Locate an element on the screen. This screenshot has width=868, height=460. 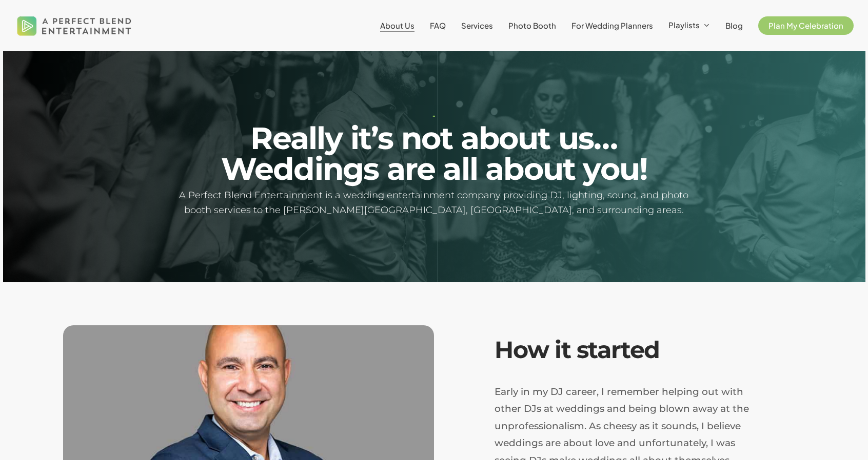
span: About Us is located at coordinates (397, 25).